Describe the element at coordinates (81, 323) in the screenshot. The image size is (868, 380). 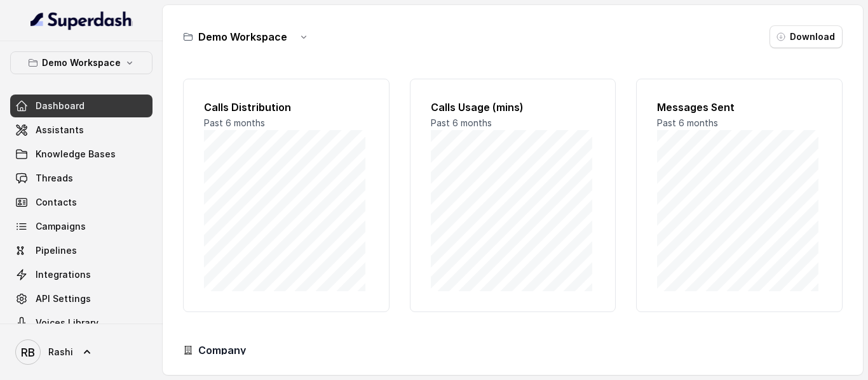
I see `a: Voices Library` at that location.